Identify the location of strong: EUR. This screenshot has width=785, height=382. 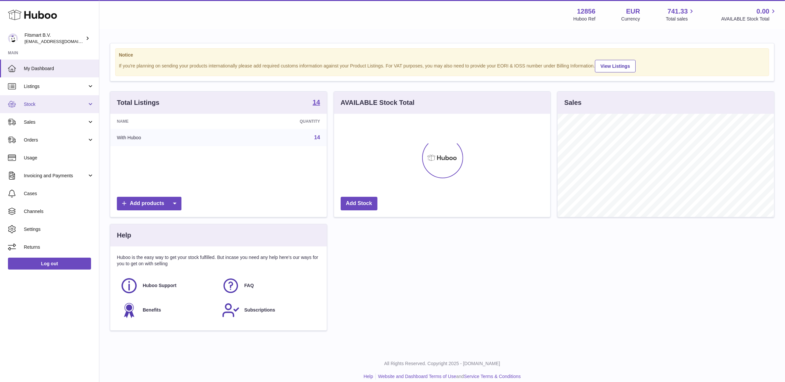
(633, 11).